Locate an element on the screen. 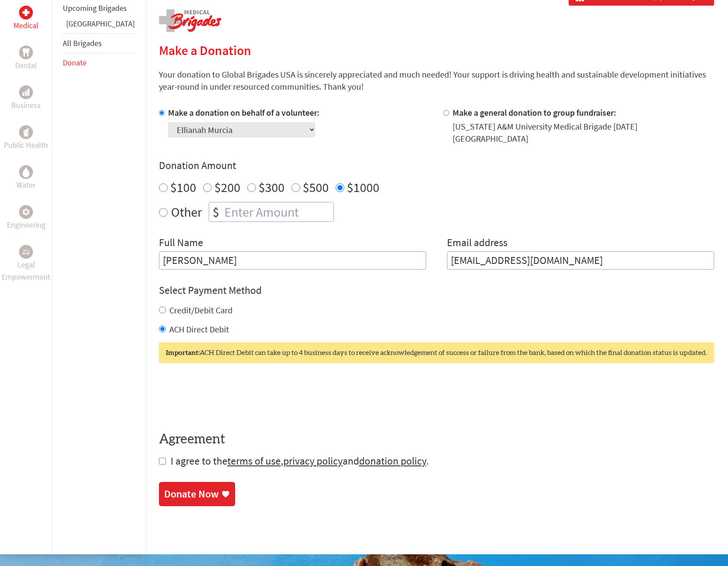 The image size is (728, 566). img: Legal Empowerment is located at coordinates (26, 252).